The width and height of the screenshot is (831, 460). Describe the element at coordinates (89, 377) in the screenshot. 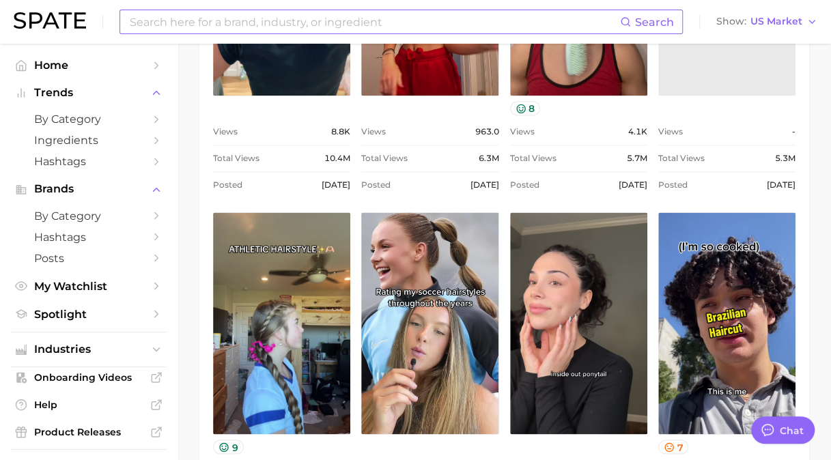

I see `a: Onboarding Videos` at that location.